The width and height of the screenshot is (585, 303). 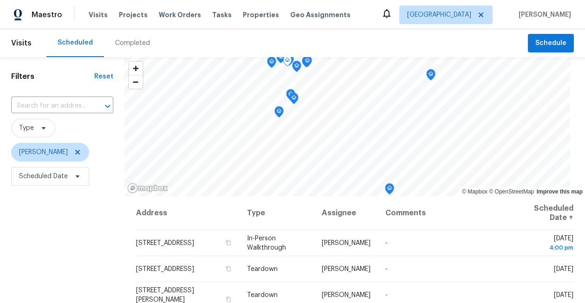 What do you see at coordinates (52, 77) in the screenshot?
I see `h1: Filters` at bounding box center [52, 77].